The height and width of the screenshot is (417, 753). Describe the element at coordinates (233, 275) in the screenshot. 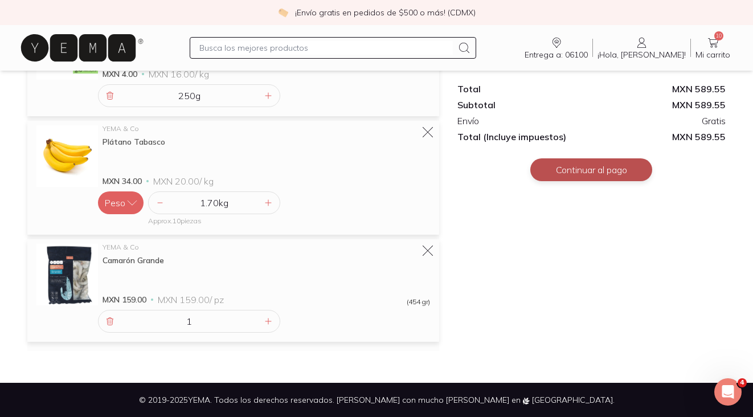

I see `a: Camarón GrandeYEMA & CoCamarón GrandeMXN 159.00MXN 159.00/ pz(454 gr)` at that location.